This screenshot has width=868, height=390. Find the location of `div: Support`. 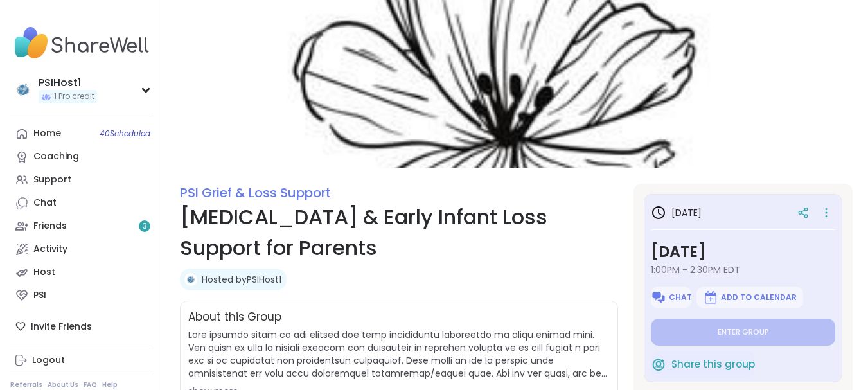

div: Support is located at coordinates (52, 180).